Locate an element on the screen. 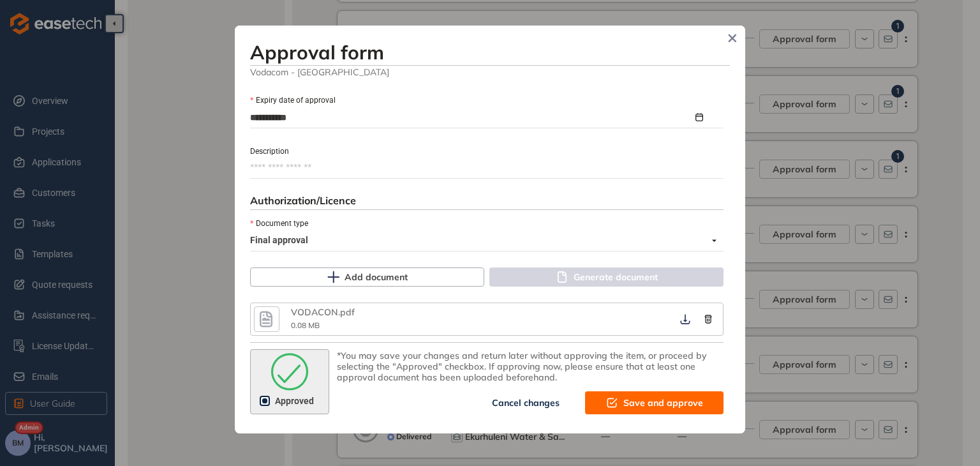 The image size is (980, 466). span: Authorization/Licence is located at coordinates (303, 201).